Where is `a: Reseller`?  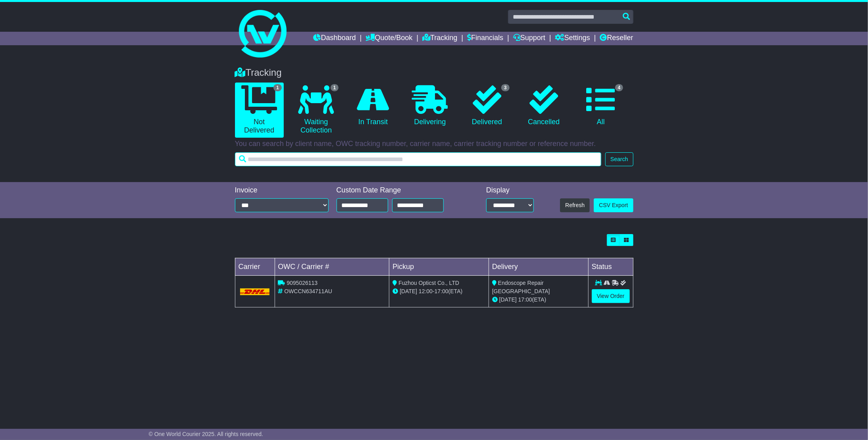 a: Reseller is located at coordinates (616, 39).